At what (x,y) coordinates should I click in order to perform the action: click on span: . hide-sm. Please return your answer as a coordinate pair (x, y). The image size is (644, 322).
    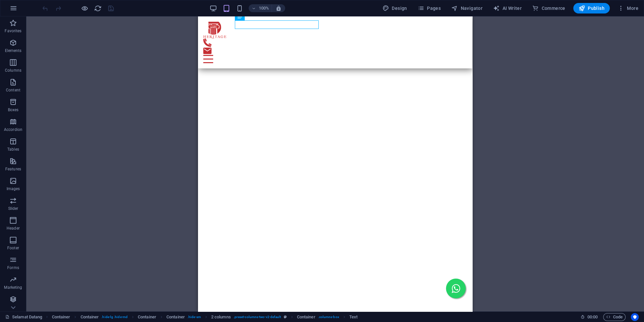
    Looking at the image, I should click on (194, 317).